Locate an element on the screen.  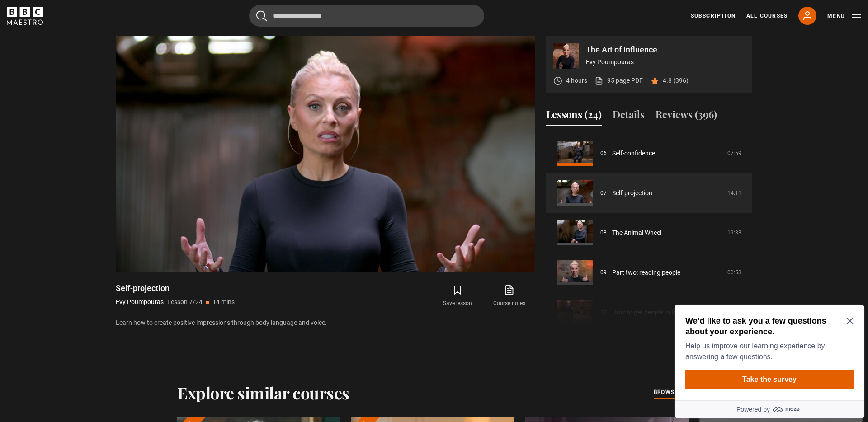
a: Powered by maze is located at coordinates (98, 109).